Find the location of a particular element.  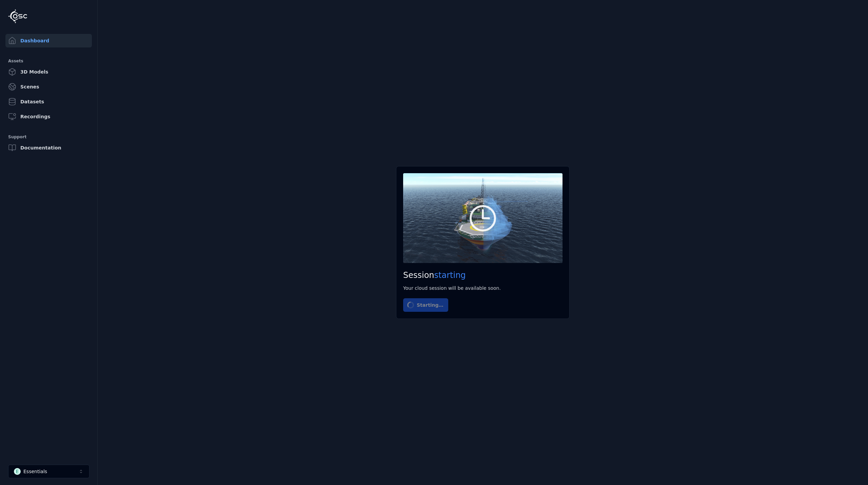

a: Dashboard is located at coordinates (49, 40).